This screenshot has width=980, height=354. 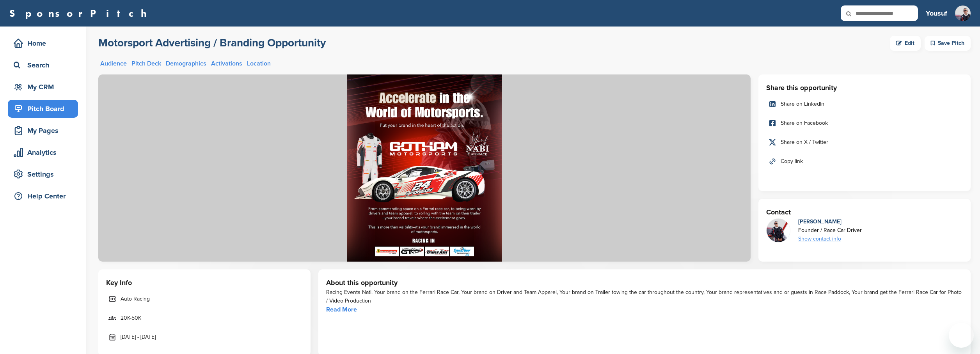 What do you see at coordinates (45, 196) in the screenshot?
I see `div: Help Center` at bounding box center [45, 196].